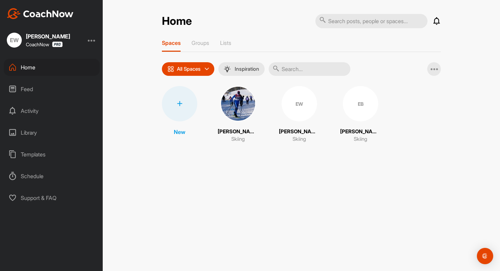 This screenshot has width=500, height=271. What do you see at coordinates (189, 69) in the screenshot?
I see `p: All Spaces` at bounding box center [189, 69].